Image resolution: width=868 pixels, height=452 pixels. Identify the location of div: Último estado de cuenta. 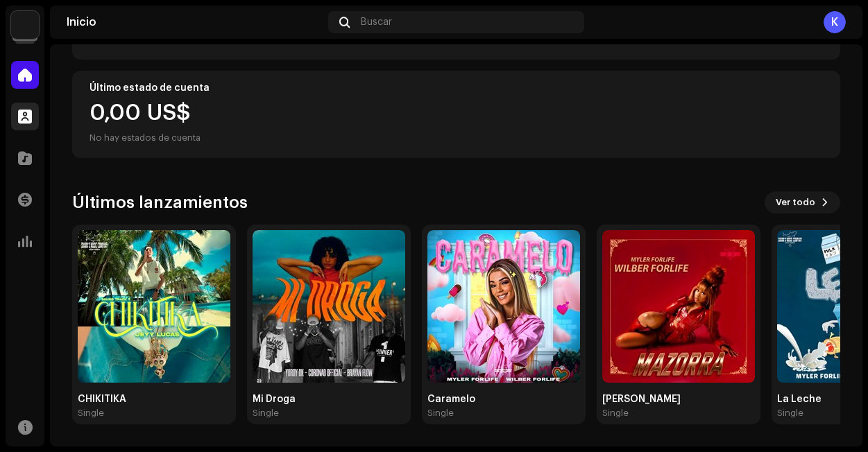
(456, 88).